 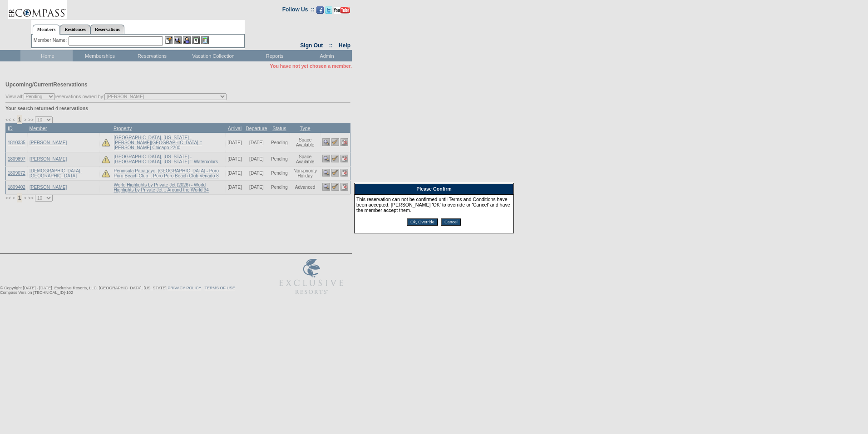 What do you see at coordinates (342, 10) in the screenshot?
I see `img: Subscribe to our YouTube Channel` at bounding box center [342, 10].